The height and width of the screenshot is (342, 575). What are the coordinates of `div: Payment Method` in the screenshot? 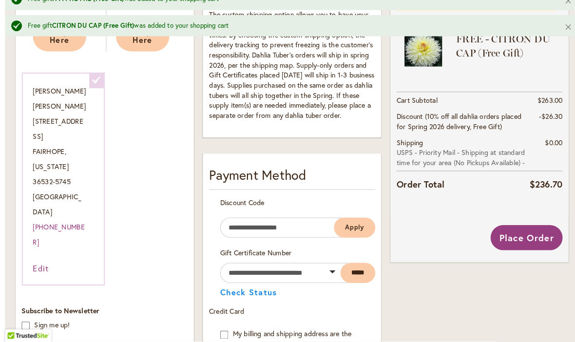 It's located at (288, 183).